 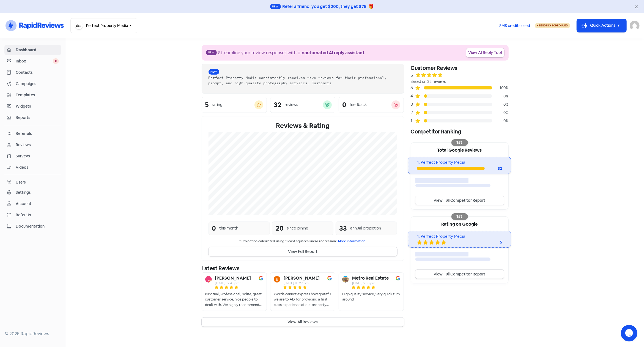 What do you see at coordinates (303, 105) in the screenshot?
I see `a: 32reviews` at bounding box center [303, 105].